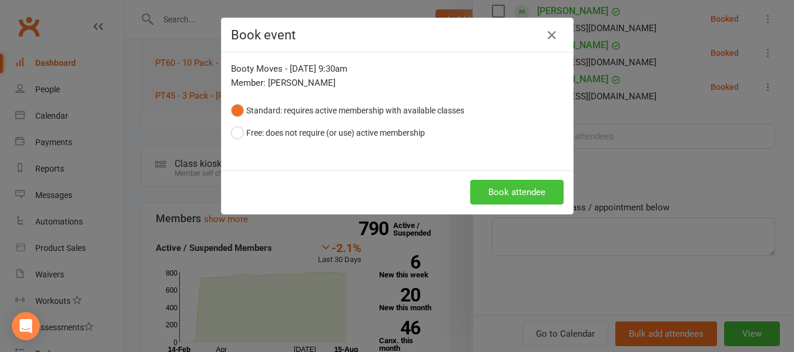 Image resolution: width=794 pixels, height=352 pixels. I want to click on button: Standard: requires active membership with available classes, so click(347, 110).